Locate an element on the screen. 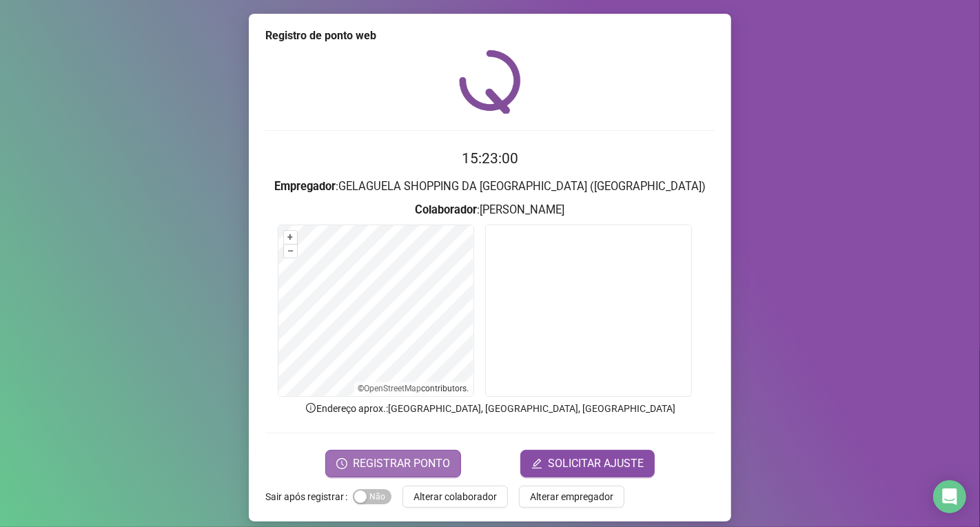  li: © contributors. is located at coordinates (413, 389).